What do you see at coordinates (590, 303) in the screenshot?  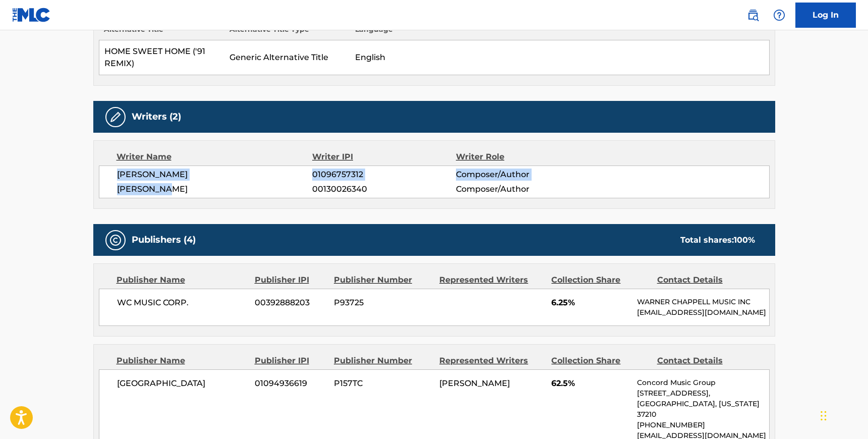 I see `span: 6.25%` at bounding box center [590, 303].